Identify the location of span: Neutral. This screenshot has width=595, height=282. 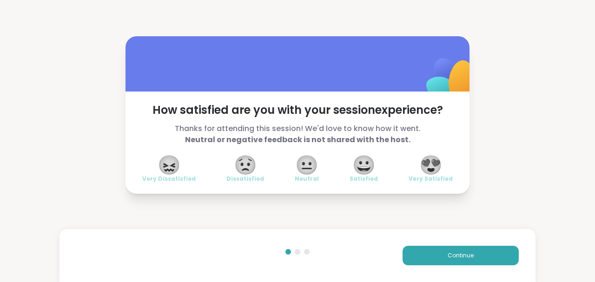
(307, 179).